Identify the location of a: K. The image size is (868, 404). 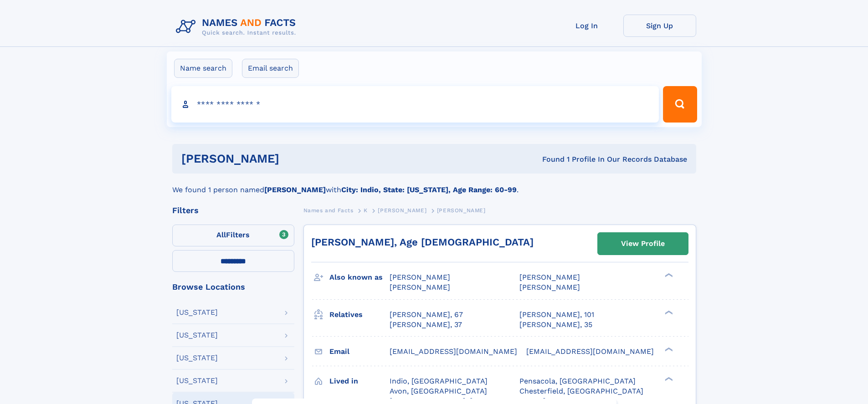
(365, 210).